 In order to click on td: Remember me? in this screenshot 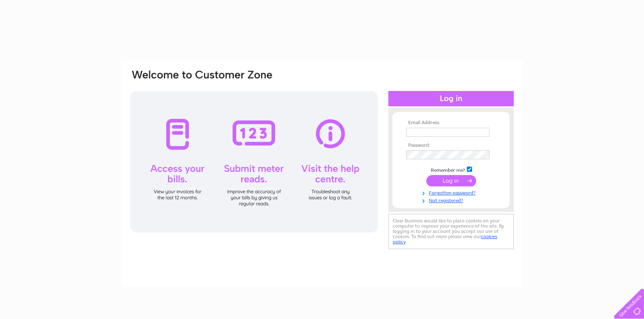, I will do `click(451, 169)`.